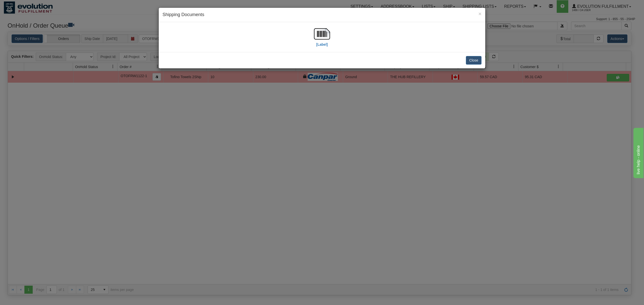 This screenshot has height=305, width=644. I want to click on a: [Label], so click(322, 38).